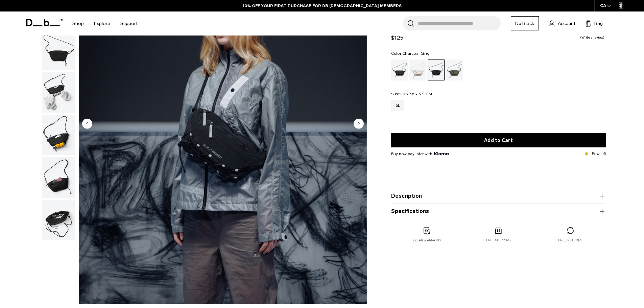 The height and width of the screenshot is (308, 644). What do you see at coordinates (129, 23) in the screenshot?
I see `a: Support` at bounding box center [129, 23].